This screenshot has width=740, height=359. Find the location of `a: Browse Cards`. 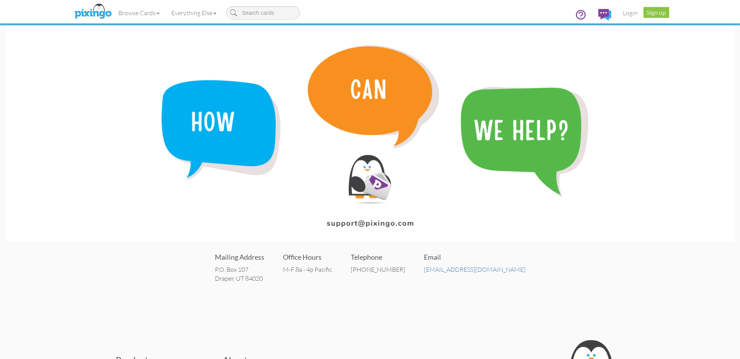

a: Browse Cards is located at coordinates (139, 13).